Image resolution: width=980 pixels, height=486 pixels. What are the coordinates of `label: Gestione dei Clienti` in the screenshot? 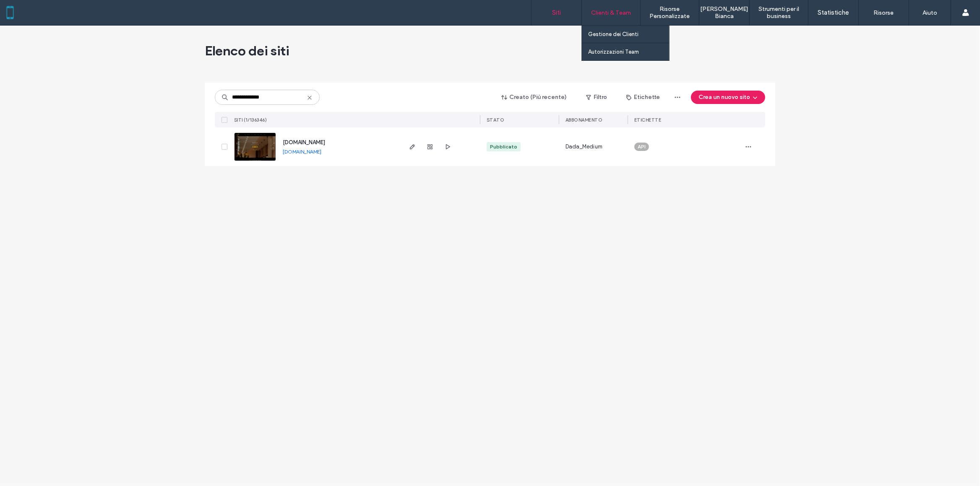 It's located at (613, 34).